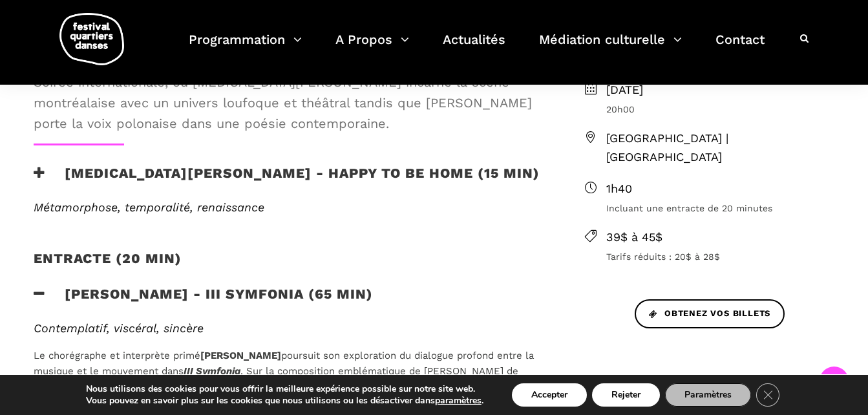  What do you see at coordinates (92, 39) in the screenshot?
I see `img: logo-fqd-med` at bounding box center [92, 39].